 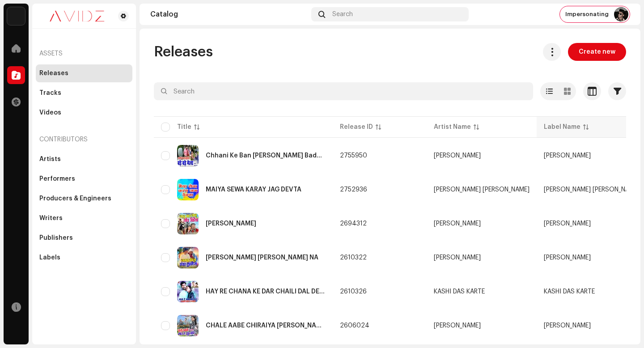 What do you see at coordinates (266, 326) in the screenshot?
I see `div: CHALE AABE CHIRAIYA MARAT JHULKI` at bounding box center [266, 326].